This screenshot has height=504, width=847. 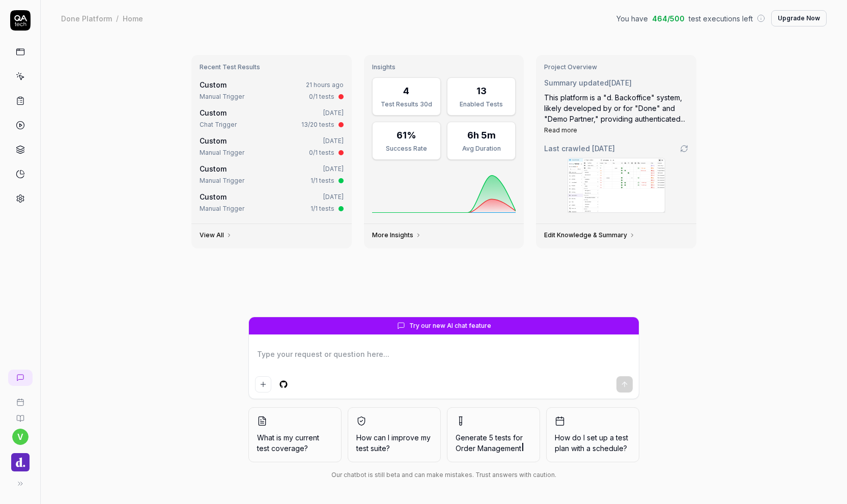 I want to click on span: v, so click(x=21, y=437).